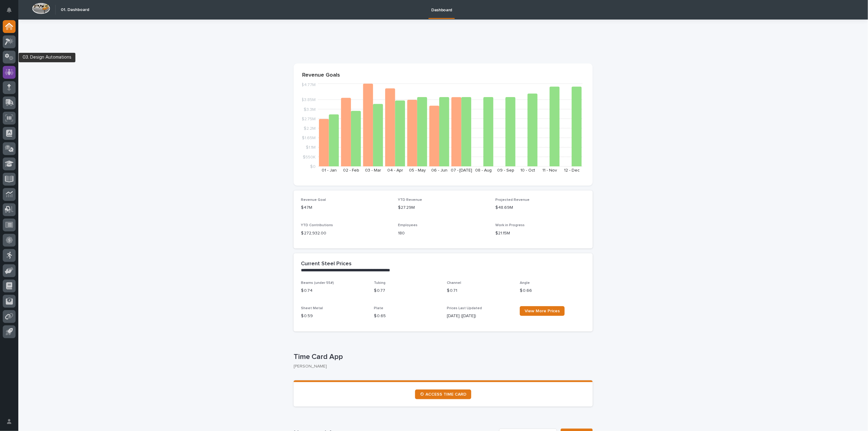 The image size is (868, 431). What do you see at coordinates (528, 170) in the screenshot?
I see `text: 10 - Oct` at bounding box center [528, 170].